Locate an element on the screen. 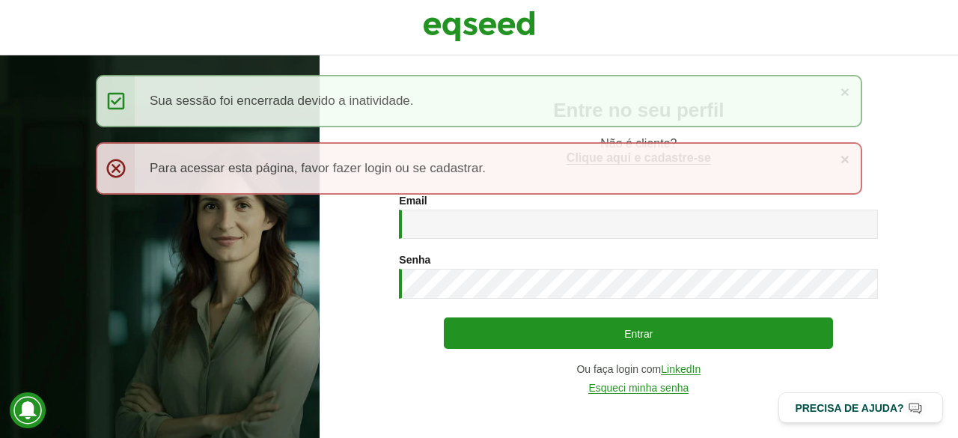 Image resolution: width=958 pixels, height=438 pixels. div: Para acessar esta página, favor fazer login ou se cadastrar. is located at coordinates (479, 168).